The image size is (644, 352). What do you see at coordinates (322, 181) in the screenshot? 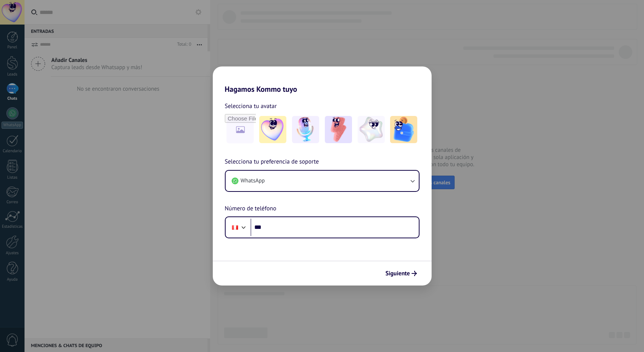
I see `button: WhatsApp` at bounding box center [322, 181].